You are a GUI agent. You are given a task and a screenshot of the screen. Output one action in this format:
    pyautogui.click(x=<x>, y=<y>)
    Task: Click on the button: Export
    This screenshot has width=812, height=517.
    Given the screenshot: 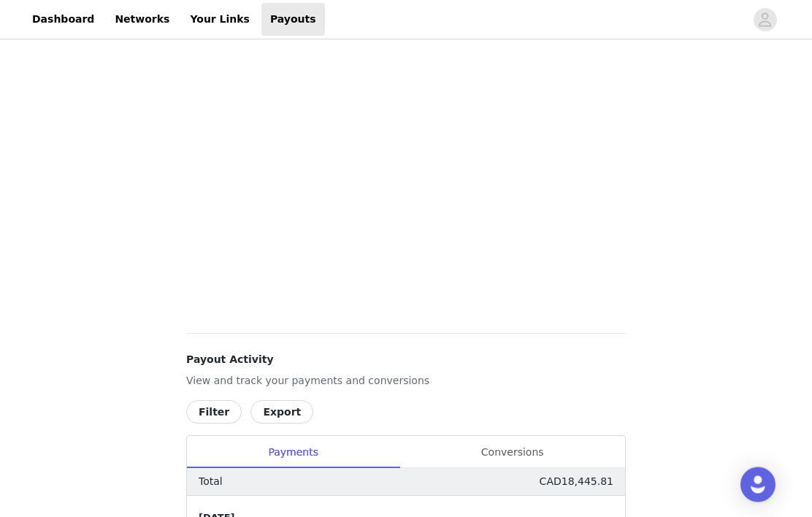 What is the action you would take?
    pyautogui.click(x=282, y=413)
    